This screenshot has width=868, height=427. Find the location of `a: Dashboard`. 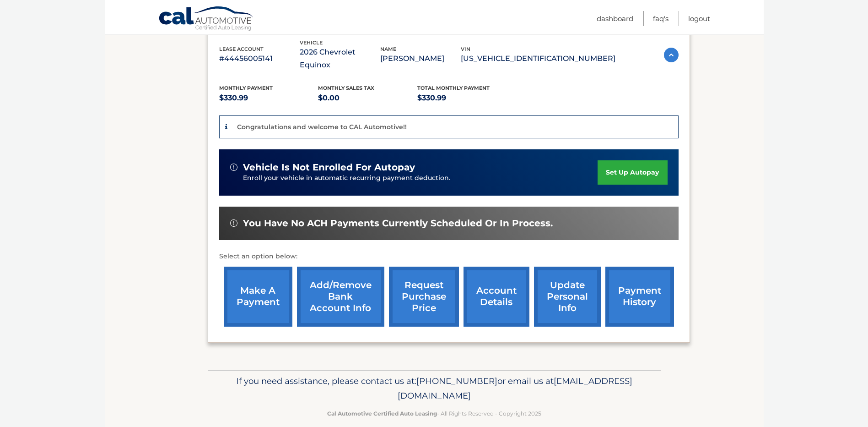

a: Dashboard is located at coordinates (615, 18).